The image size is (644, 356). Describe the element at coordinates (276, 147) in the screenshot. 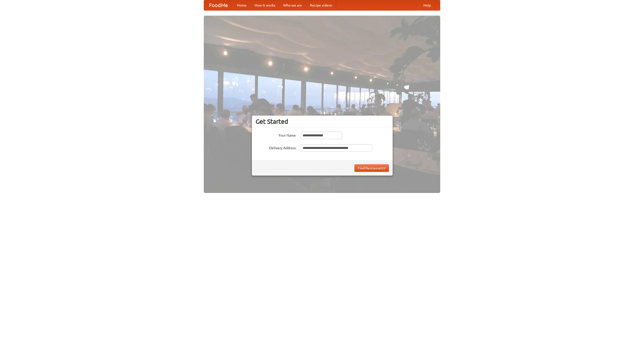

I see `label: Delivery Address` at that location.